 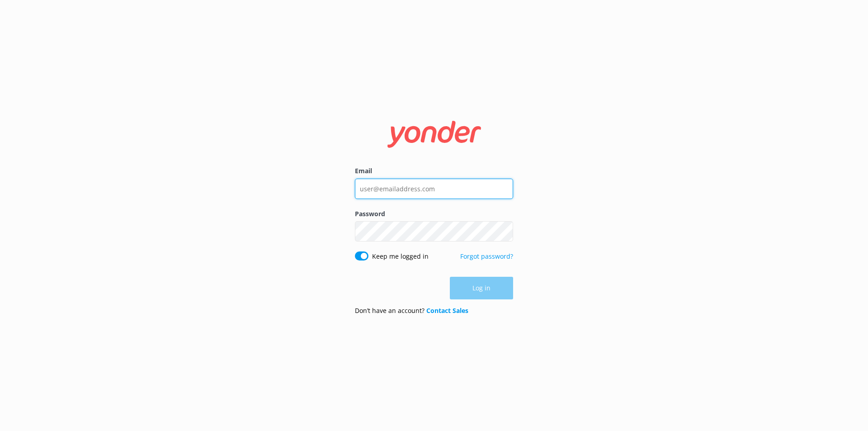 I want to click on input: user@emailaddress.com, so click(x=434, y=189).